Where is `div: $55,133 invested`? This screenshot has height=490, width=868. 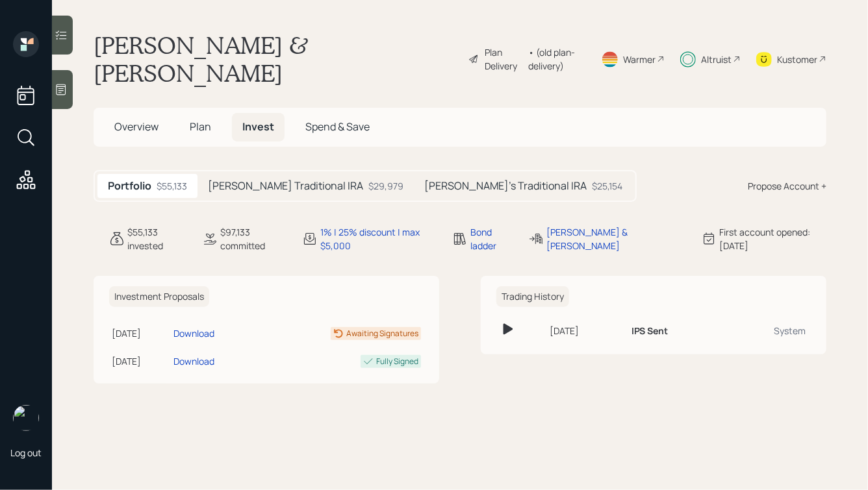
div: $55,133 invested is located at coordinates (157, 239).